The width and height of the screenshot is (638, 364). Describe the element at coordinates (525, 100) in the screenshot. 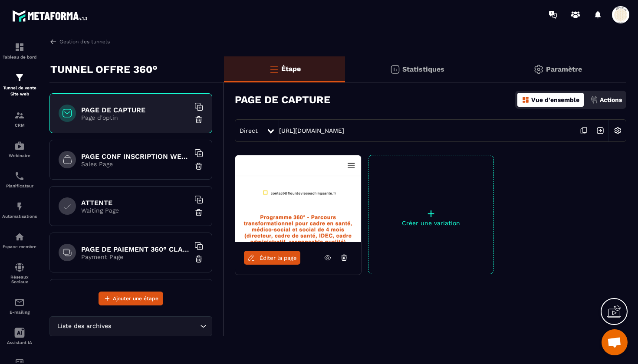

I see `img: dashboard-orange.40269519.svg` at that location.